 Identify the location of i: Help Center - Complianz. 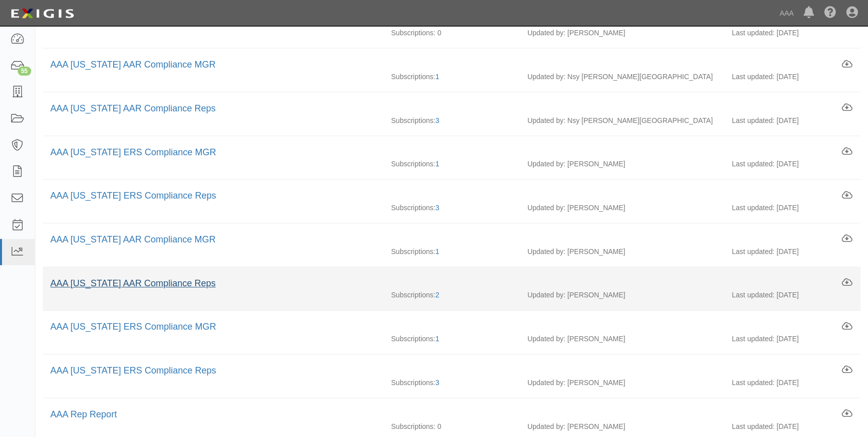
(830, 13).